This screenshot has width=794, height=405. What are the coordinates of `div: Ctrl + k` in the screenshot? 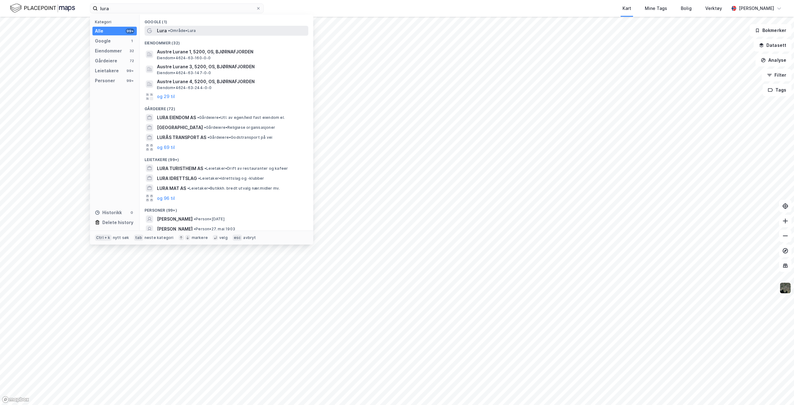 It's located at (103, 238).